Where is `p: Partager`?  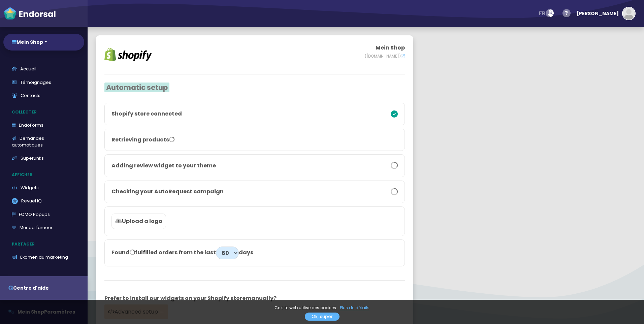
p: Partager is located at coordinates (46, 244).